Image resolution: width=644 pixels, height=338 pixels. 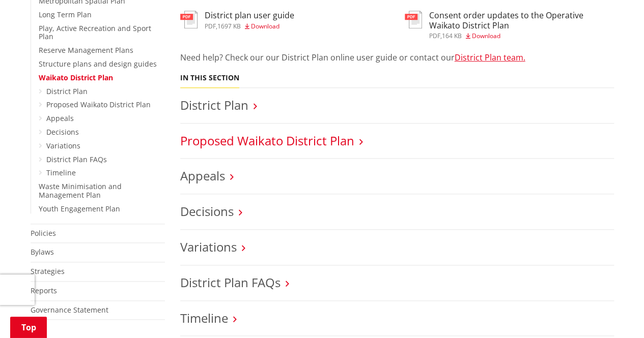 I want to click on p: Need help? Check our our District Plan online user guide or contact our, so click(x=397, y=57).